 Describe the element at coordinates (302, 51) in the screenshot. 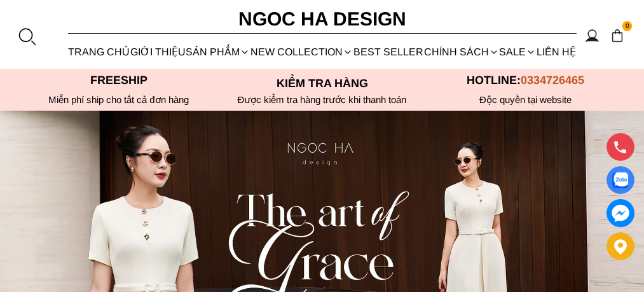

I see `a: NEW COLLECTION` at that location.